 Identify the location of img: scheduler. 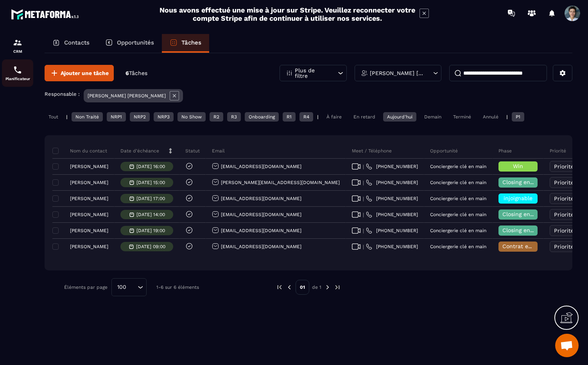
(18, 70).